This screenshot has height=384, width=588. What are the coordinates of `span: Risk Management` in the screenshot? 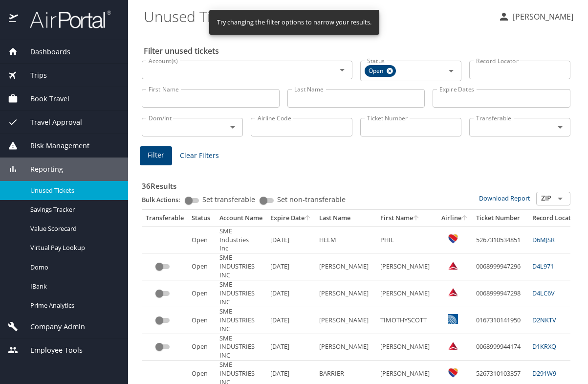 It's located at (54, 146).